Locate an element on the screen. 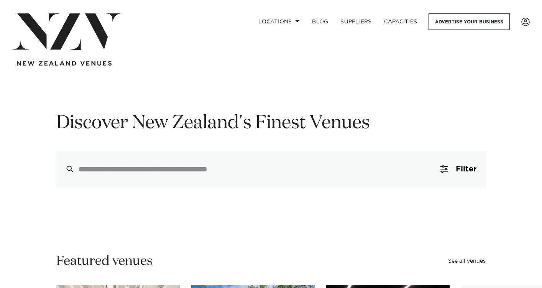  a: Advertise your business is located at coordinates (469, 21).